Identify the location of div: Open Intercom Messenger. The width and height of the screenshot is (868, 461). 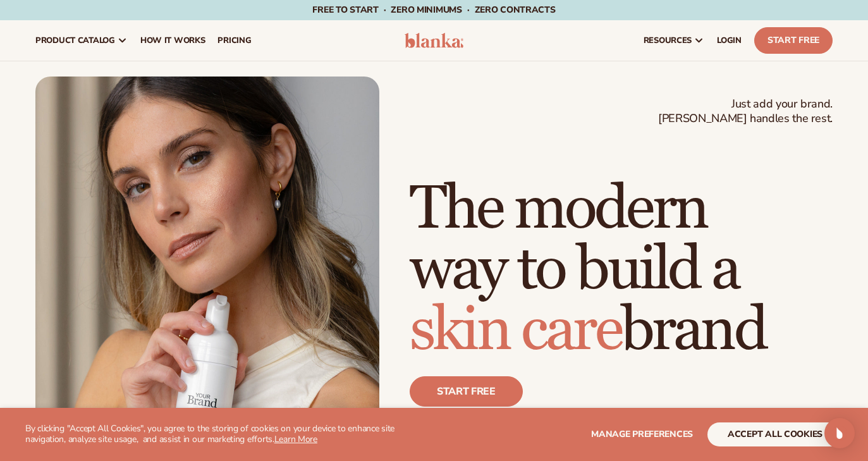
(840, 433).